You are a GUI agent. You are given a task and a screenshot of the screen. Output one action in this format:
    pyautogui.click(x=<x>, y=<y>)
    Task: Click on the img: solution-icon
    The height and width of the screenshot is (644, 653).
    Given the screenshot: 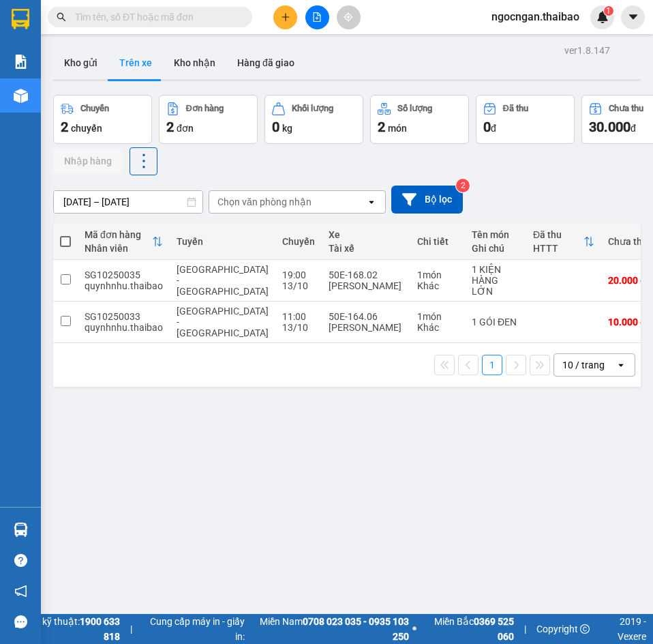 What is the action you would take?
    pyautogui.click(x=20, y=62)
    